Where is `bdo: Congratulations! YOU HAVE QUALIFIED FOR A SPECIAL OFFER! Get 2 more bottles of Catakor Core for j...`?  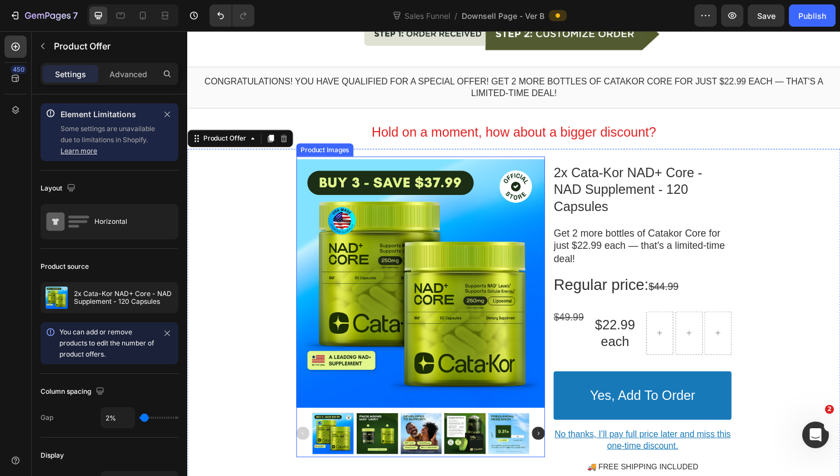
bdo: Congratulations! YOU HAVE QUALIFIED FOR A SPECIAL OFFER! Get 2 more bottles of Catakor Core for j... is located at coordinates (334, 58).